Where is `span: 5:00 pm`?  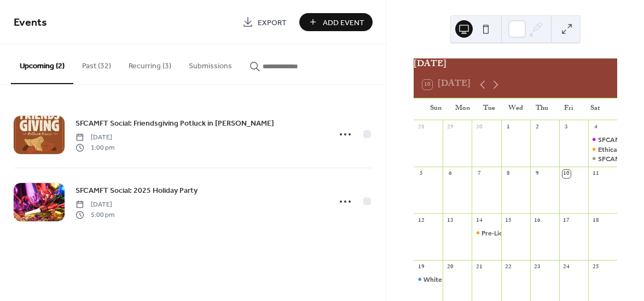 span: 5:00 pm is located at coordinates (95, 215).